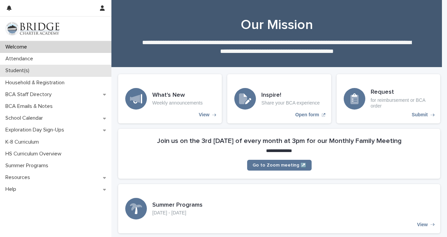  I want to click on p: Student(s), so click(19, 71).